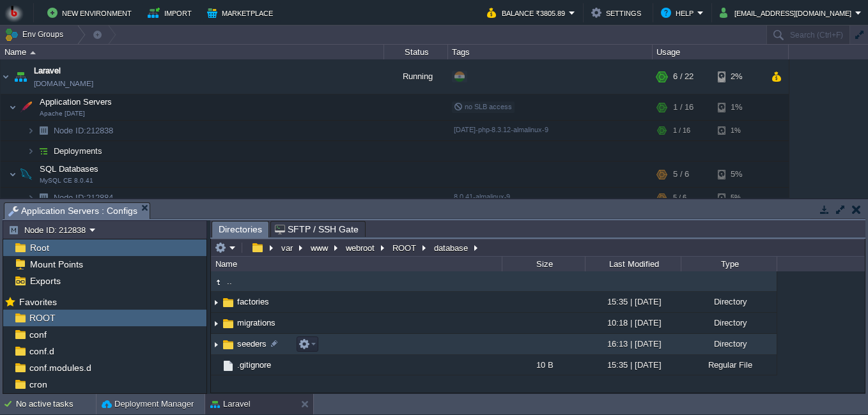 The width and height of the screenshot is (868, 415). I want to click on div: Regular File, so click(729, 365).